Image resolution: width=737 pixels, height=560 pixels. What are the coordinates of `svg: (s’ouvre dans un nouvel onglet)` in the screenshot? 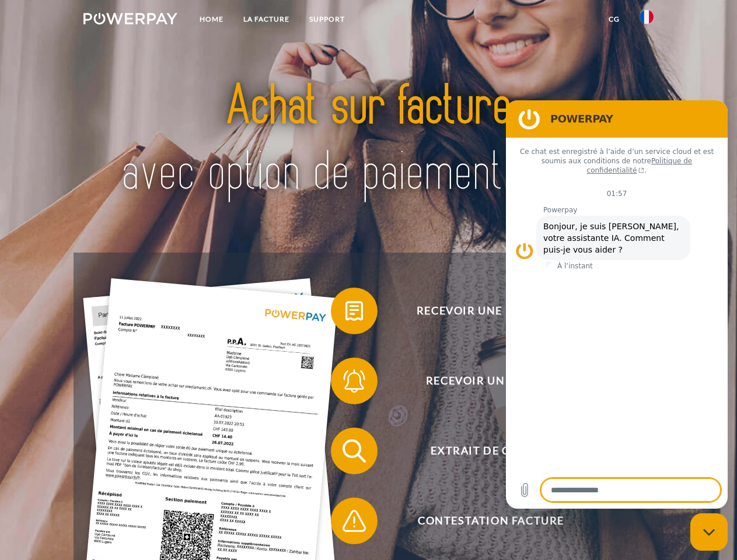 It's located at (134, 70).